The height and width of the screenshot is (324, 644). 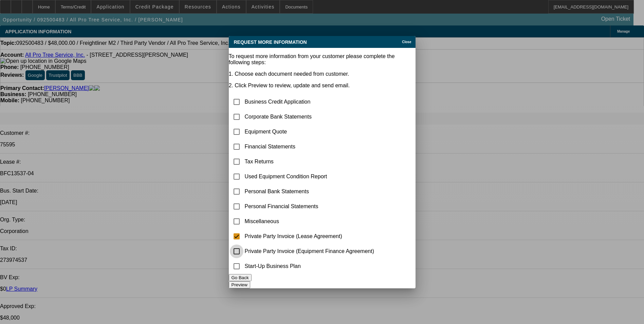 What do you see at coordinates (310, 222) in the screenshot?
I see `td: Miscellaneous` at bounding box center [310, 222].